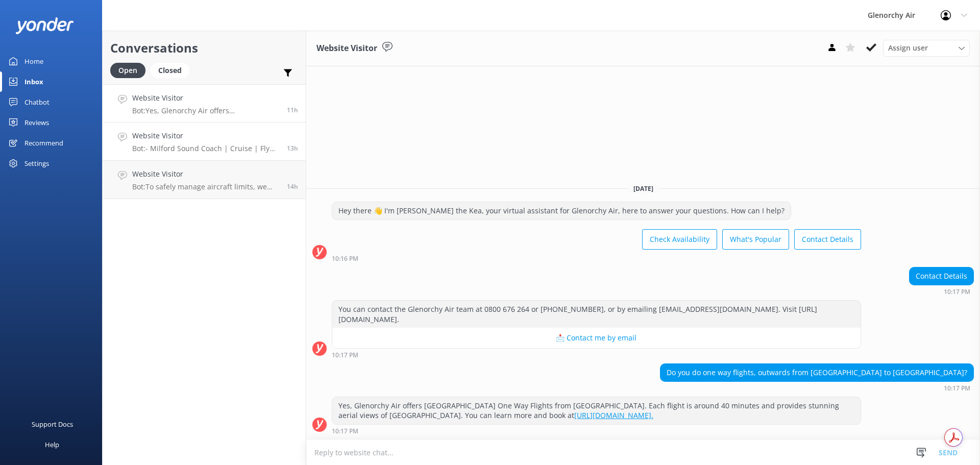 The image size is (980, 465). I want to click on div: Sep 04 2025 10:16pm (UTC +12:00) Pacific/Auckland, so click(596, 259).